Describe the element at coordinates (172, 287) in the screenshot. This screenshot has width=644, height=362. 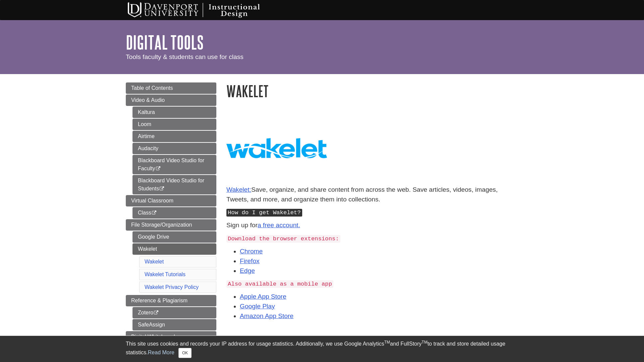
I see `a: Wakelet Privacy Policy` at that location.